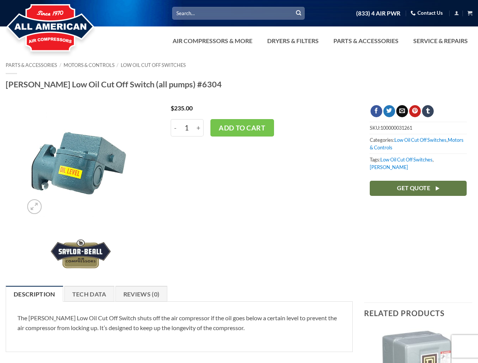  Describe the element at coordinates (456, 13) in the screenshot. I see `a: Login` at that location.